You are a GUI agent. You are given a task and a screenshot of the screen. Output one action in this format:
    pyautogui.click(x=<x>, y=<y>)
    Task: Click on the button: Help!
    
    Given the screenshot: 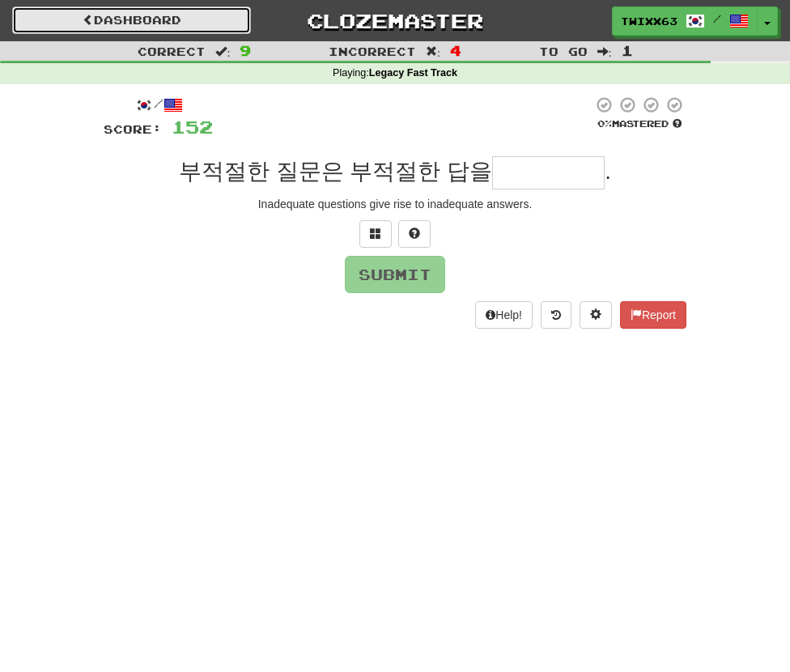 What is the action you would take?
    pyautogui.click(x=503, y=315)
    